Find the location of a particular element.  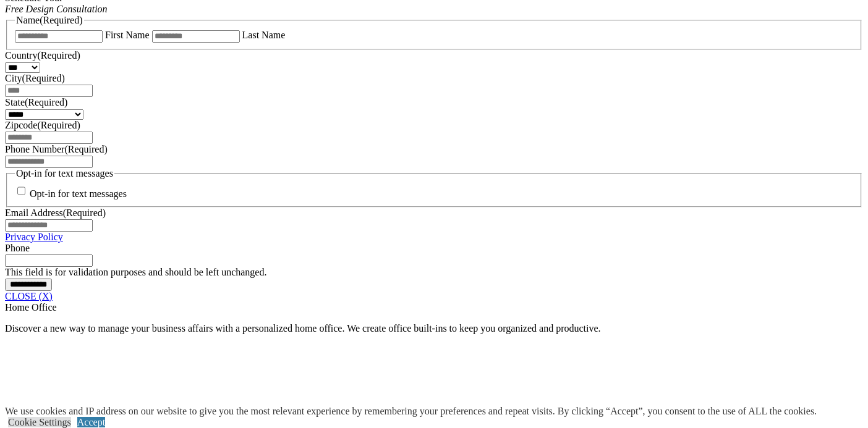

label: Email Address is located at coordinates (55, 212).